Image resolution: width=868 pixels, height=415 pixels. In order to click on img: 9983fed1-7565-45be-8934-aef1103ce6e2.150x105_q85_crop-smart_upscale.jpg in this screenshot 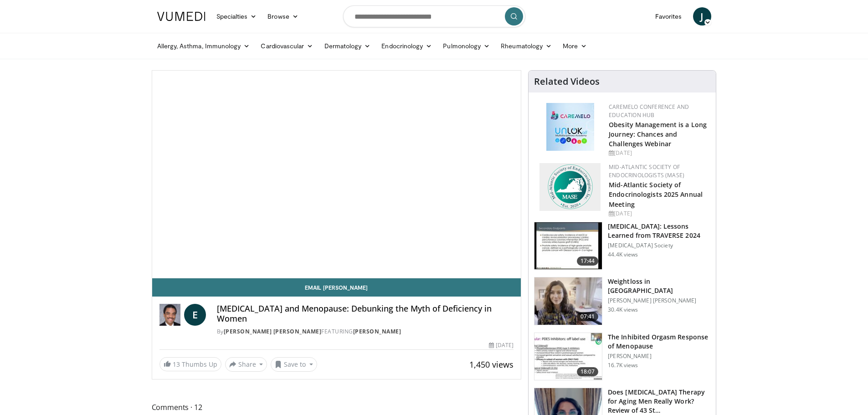, I will do `click(568, 301)`.